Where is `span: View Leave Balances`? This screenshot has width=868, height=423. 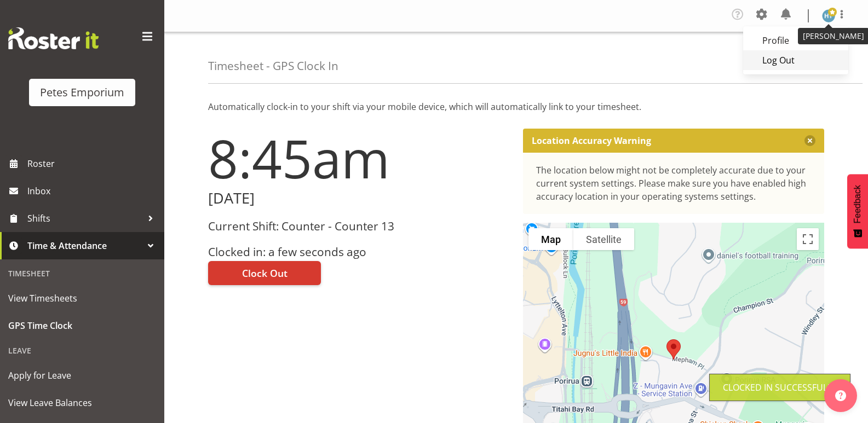 span: View Leave Balances is located at coordinates (82, 403).